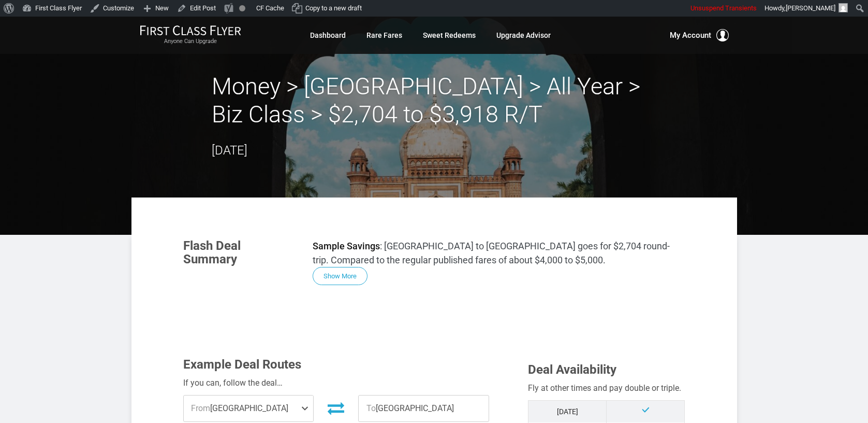 The width and height of the screenshot is (868, 423). Describe the element at coordinates (336, 383) in the screenshot. I see `div: If you can, follow the deal…` at that location.